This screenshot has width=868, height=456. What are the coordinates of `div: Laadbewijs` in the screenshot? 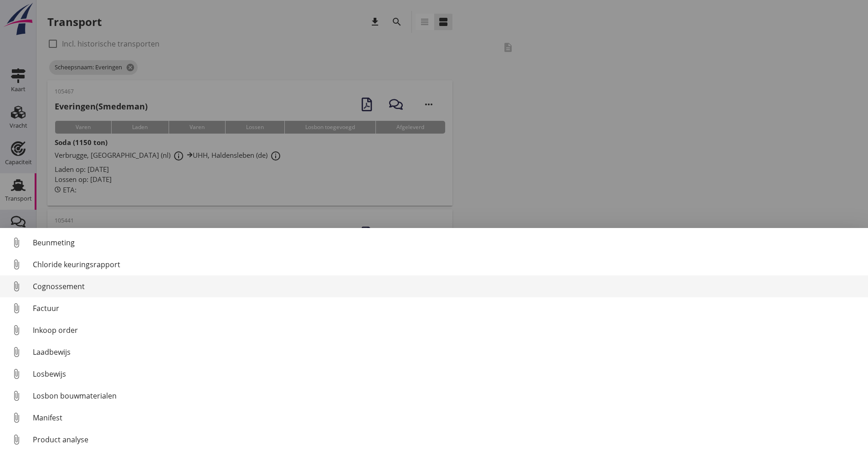 It's located at (446, 352).